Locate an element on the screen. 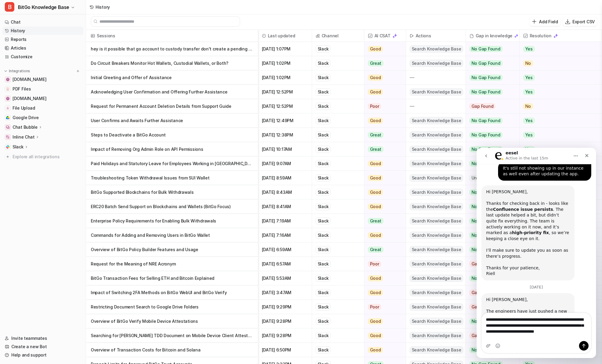 This screenshot has width=602, height=364. div: The engineers have just pushed a new update to fix the Confluence bug. Please try updating the ap... is located at coordinates (51, 181).